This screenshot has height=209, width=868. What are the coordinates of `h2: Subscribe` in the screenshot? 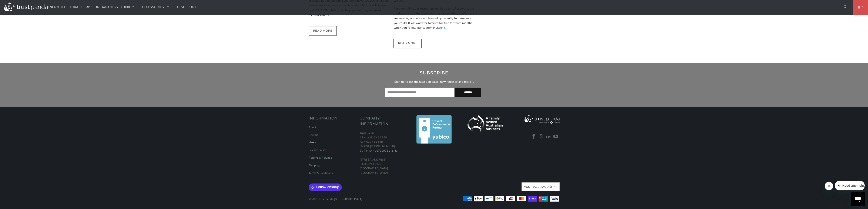 It's located at (434, 73).